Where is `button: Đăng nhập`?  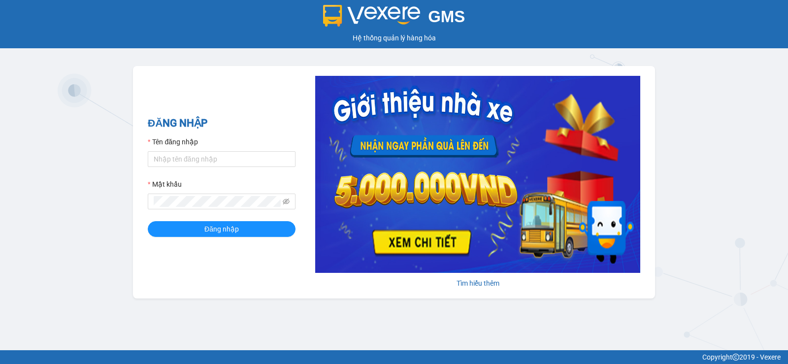
button: Đăng nhập is located at coordinates (222, 229).